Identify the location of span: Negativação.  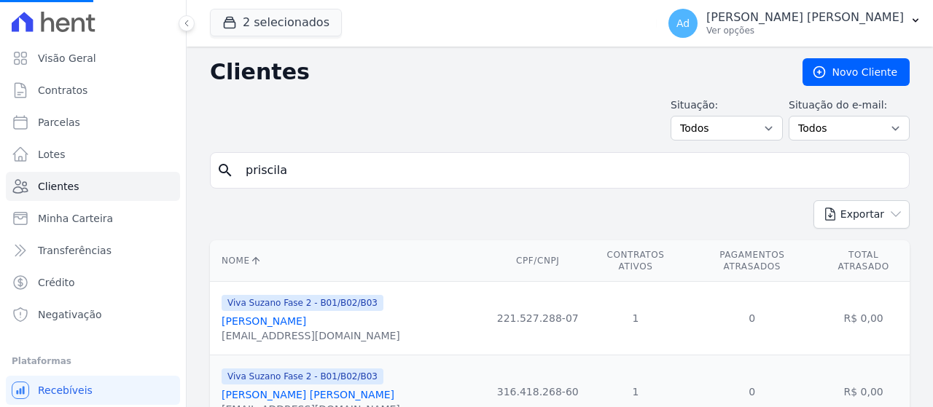
(70, 315).